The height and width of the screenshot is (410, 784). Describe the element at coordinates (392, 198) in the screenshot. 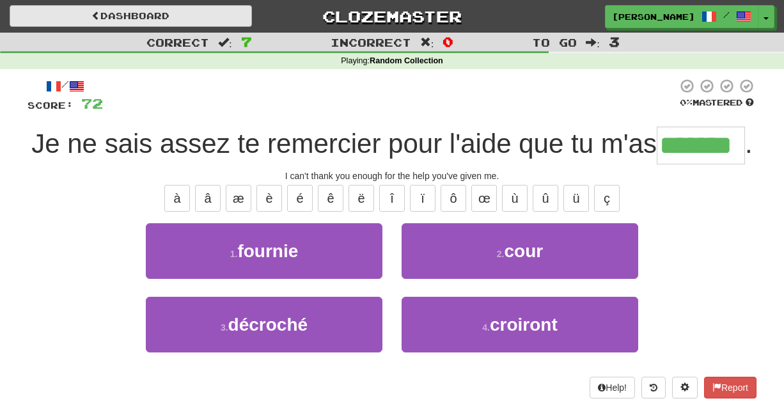

I see `button: î` at that location.